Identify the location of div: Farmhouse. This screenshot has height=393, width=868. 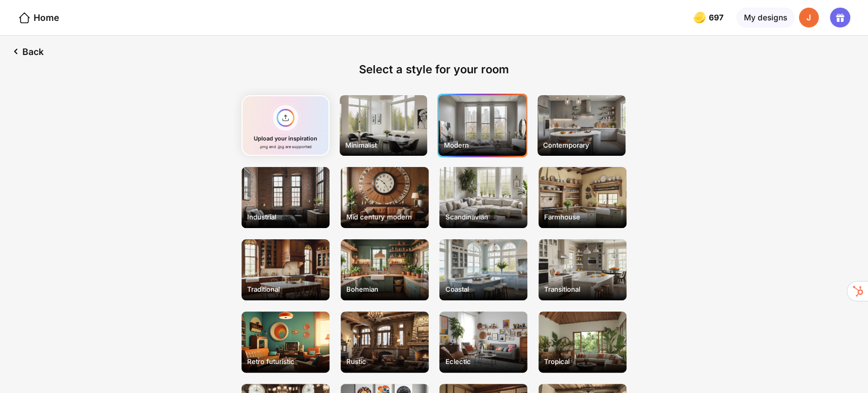
(582, 218).